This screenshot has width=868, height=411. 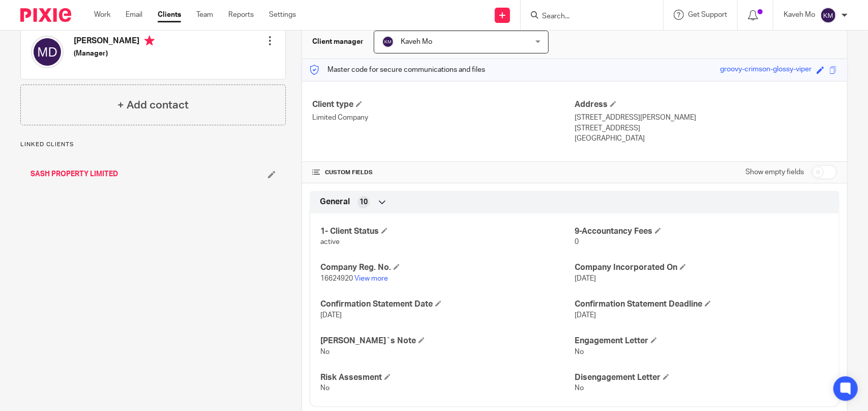 I want to click on h4: Engagement Letter, so click(x=702, y=340).